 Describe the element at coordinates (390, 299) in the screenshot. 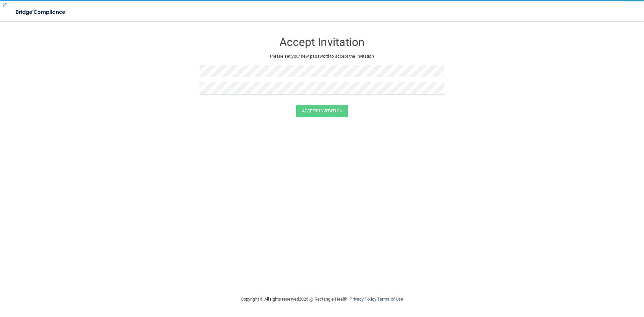

I see `a: Terms of Use` at that location.